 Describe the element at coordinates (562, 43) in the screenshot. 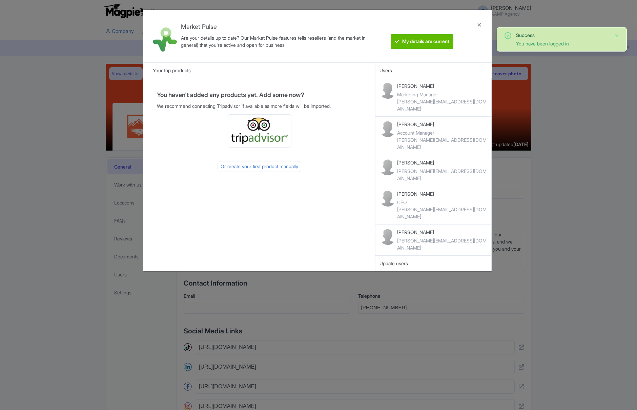

I see `div: You have been logged in` at that location.